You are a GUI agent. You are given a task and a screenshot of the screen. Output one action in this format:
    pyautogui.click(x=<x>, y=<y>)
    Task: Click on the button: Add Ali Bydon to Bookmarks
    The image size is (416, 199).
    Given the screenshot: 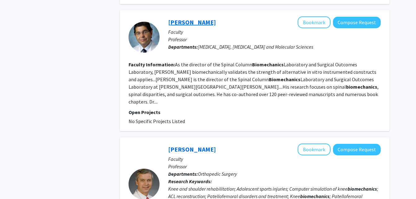 What is the action you would take?
    pyautogui.click(x=314, y=22)
    